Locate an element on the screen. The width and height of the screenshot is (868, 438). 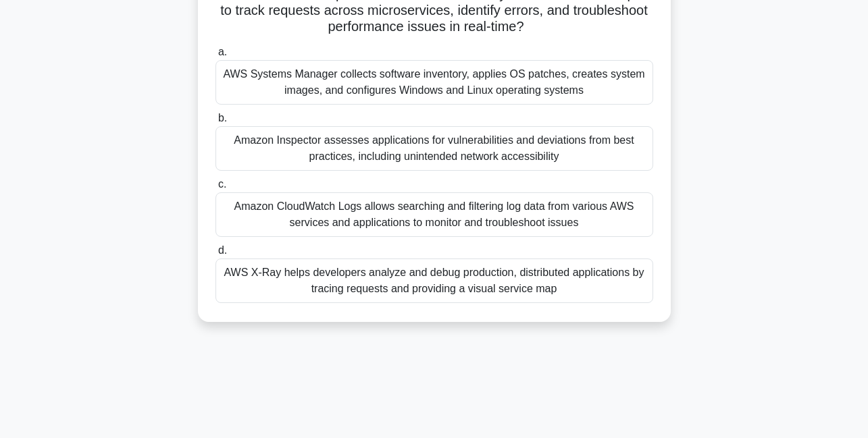
span: b. is located at coordinates (222, 117).